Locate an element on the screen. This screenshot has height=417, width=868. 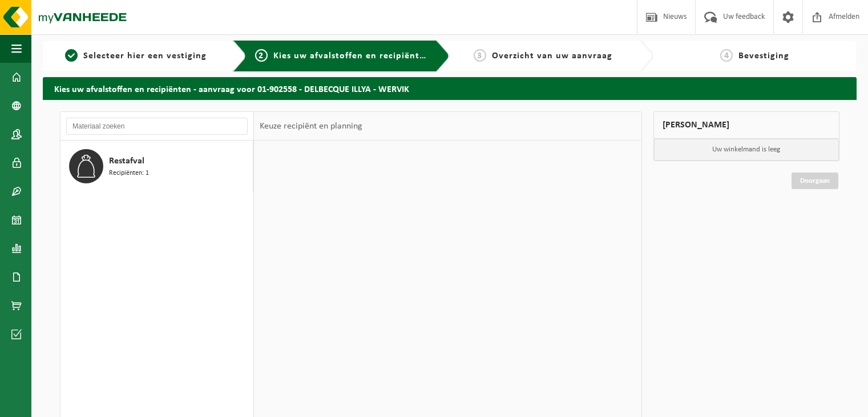
span: Bevestiging is located at coordinates (763, 56).